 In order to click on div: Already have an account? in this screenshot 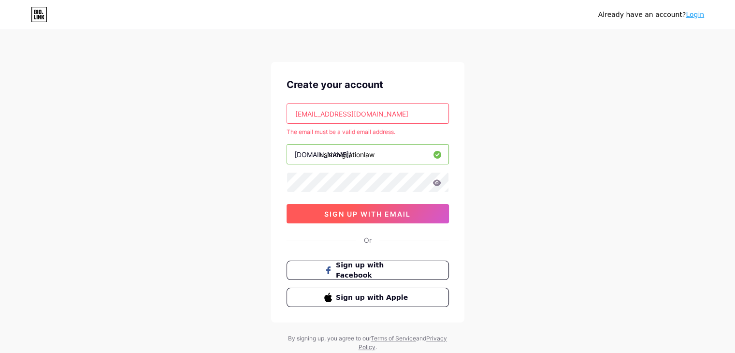, I will do `click(651, 14)`.